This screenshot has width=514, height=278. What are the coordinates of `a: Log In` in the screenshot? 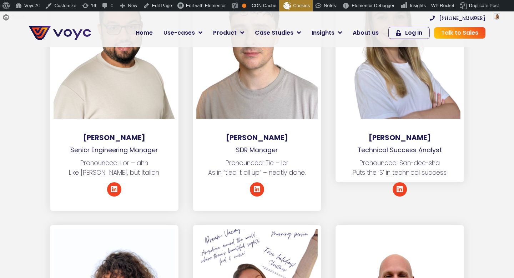 It's located at (409, 33).